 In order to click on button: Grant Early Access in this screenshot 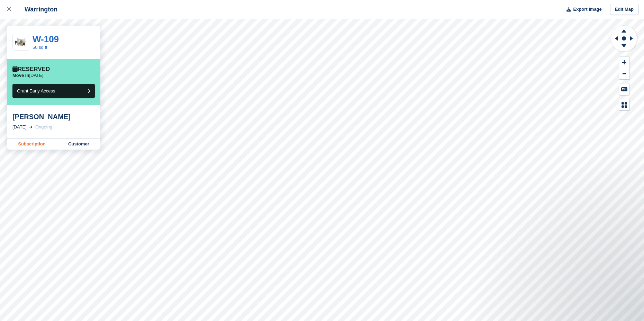, I will do `click(54, 91)`.